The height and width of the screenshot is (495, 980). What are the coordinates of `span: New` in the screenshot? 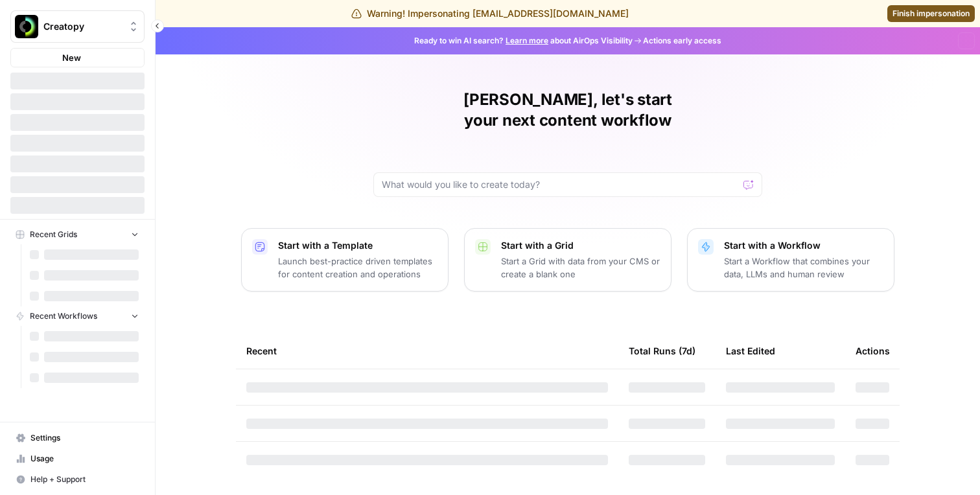 It's located at (72, 58).